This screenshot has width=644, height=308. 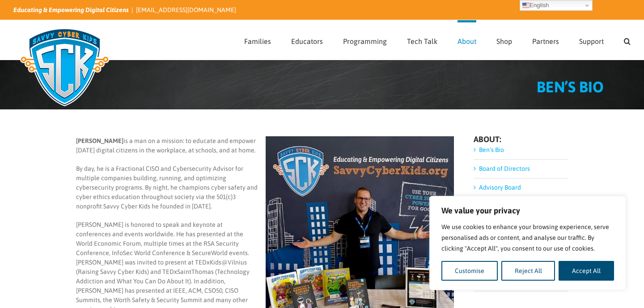 What do you see at coordinates (528, 271) in the screenshot?
I see `button: Reject All` at bounding box center [528, 271].